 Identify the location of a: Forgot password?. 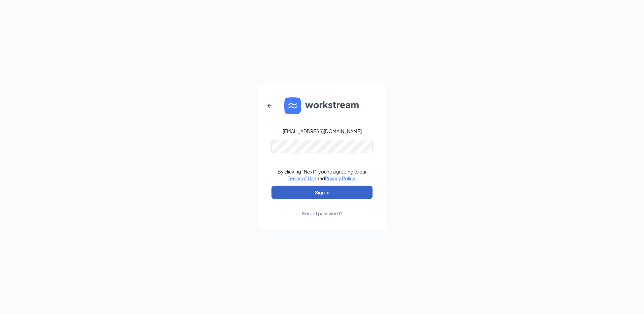
(322, 208).